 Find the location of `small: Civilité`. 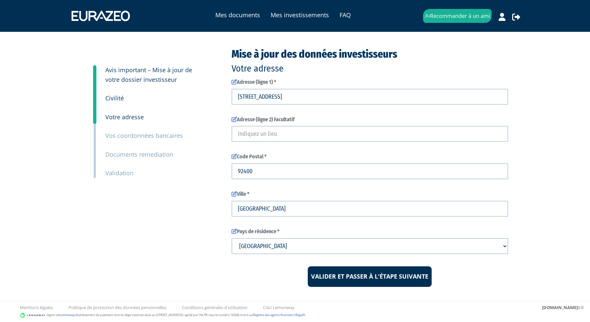

small: Civilité is located at coordinates (115, 98).